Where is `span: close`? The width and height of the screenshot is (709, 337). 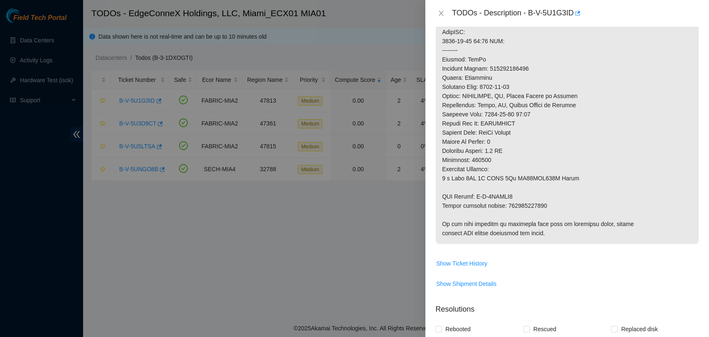
span: close is located at coordinates (441, 13).